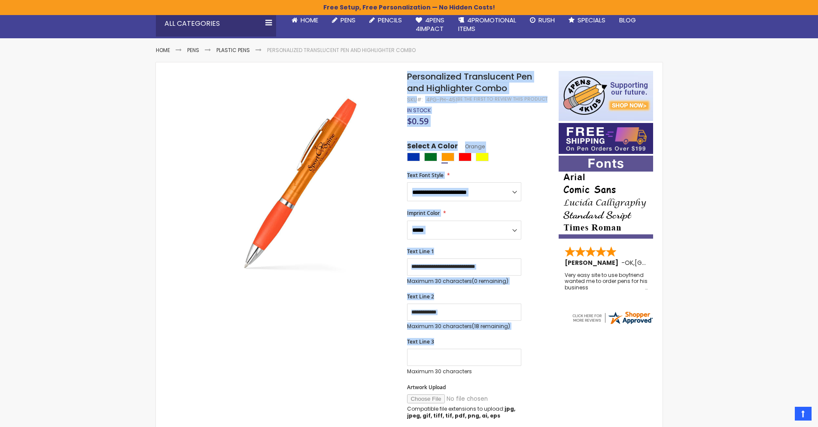 This screenshot has width=818, height=427. What do you see at coordinates (421, 296) in the screenshot?
I see `span: Text Line 2` at bounding box center [421, 296].